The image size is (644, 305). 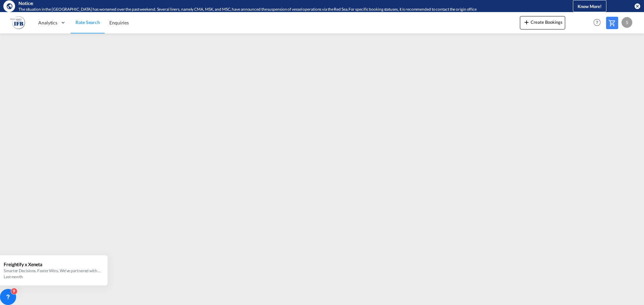 What do you see at coordinates (17, 23) in the screenshot?
I see `img: b628ab10256c11eeb52753acbc15d091.png` at bounding box center [17, 23].